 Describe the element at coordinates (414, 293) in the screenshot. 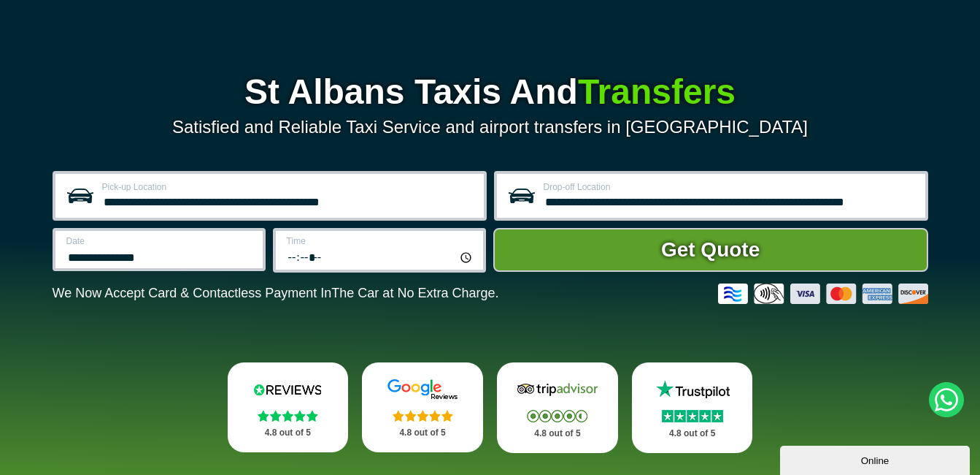

I see `span: The Car at No Extra Charge.` at that location.